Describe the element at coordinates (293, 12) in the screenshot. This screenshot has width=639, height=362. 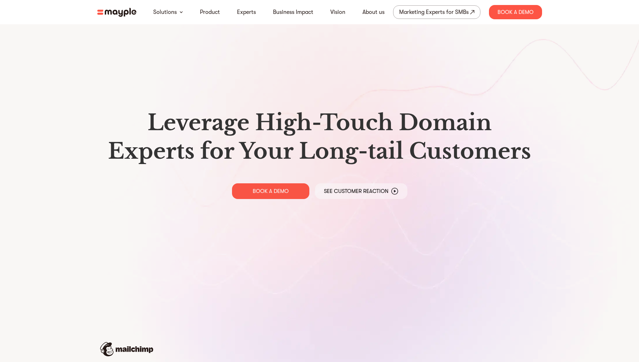
I see `a: Business Impact` at that location.